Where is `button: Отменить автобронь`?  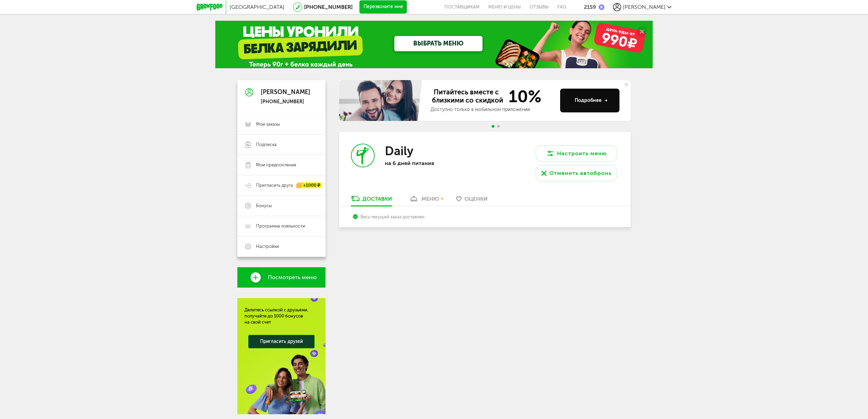 button: Отменить автобронь is located at coordinates (577, 173).